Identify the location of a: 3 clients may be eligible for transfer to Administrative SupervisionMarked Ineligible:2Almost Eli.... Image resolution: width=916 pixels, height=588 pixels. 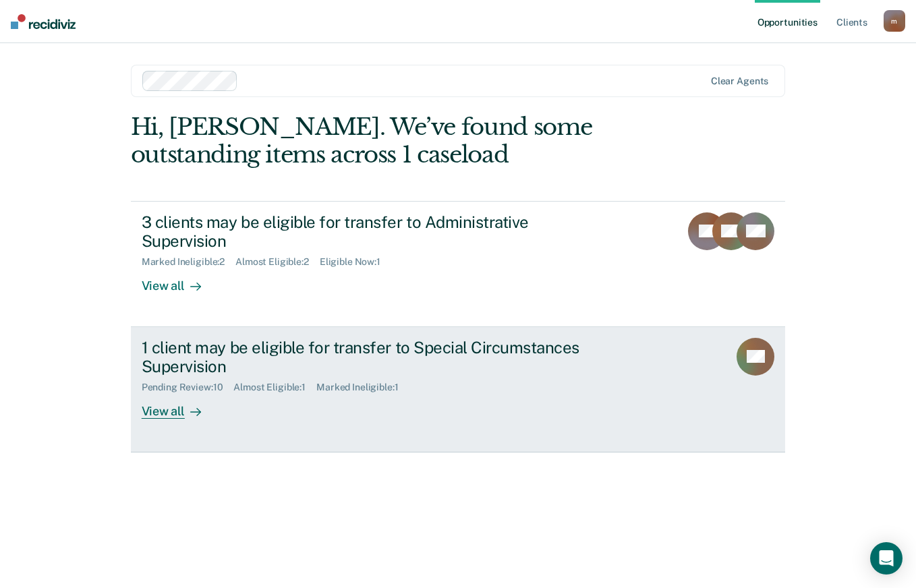
(458, 264).